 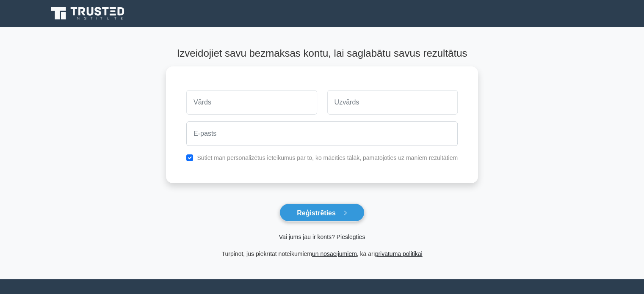 What do you see at coordinates (366, 254) in the screenshot?
I see `font: , kā arī` at bounding box center [366, 254].